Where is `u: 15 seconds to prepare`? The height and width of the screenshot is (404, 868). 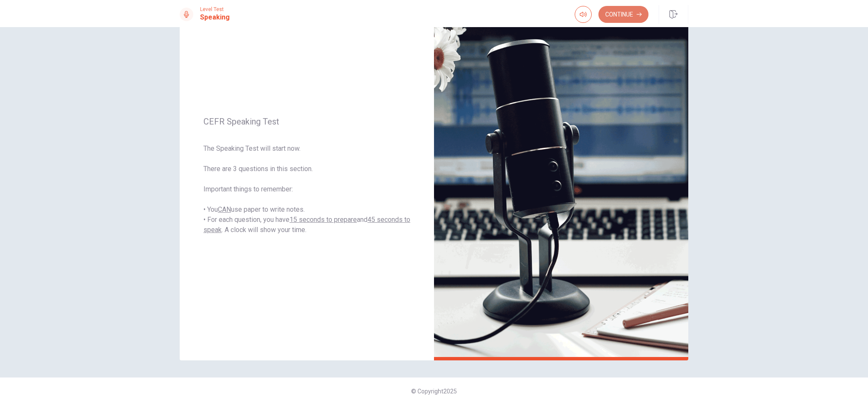
u: 15 seconds to prepare is located at coordinates (323, 219).